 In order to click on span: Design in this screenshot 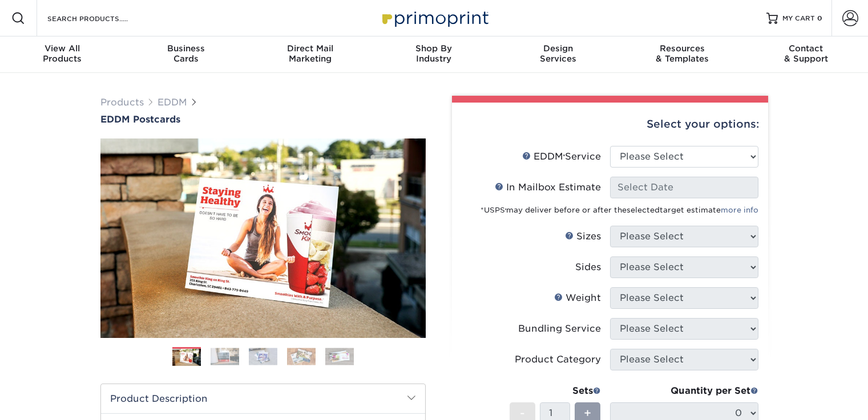, I will do `click(558, 49)`.